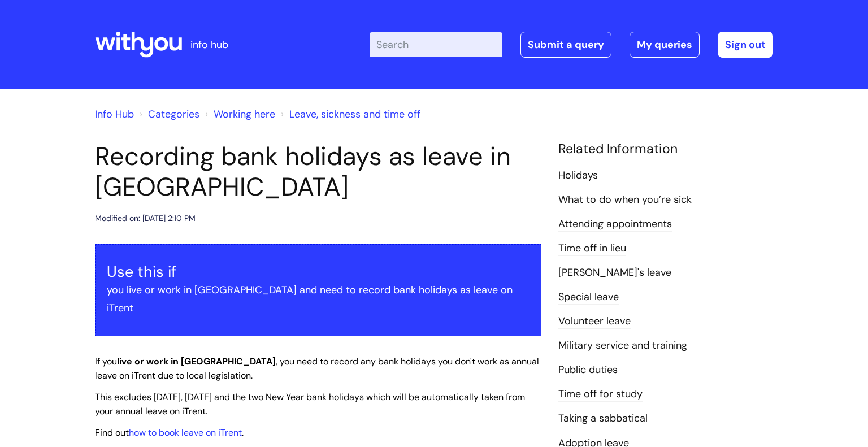 The height and width of the screenshot is (447, 868). I want to click on li: Working here, so click(238, 114).